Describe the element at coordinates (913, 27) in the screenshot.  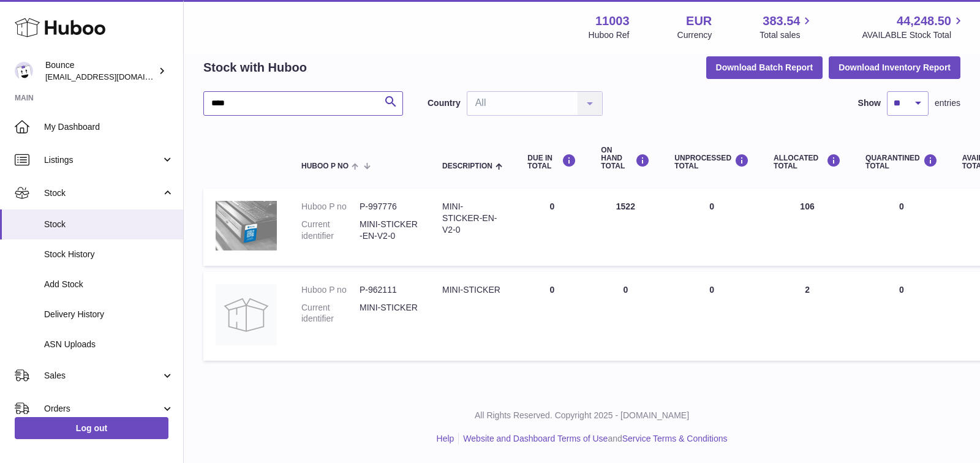
I see `a: 44,248.50 AVAILABLE Stock Total` at that location.